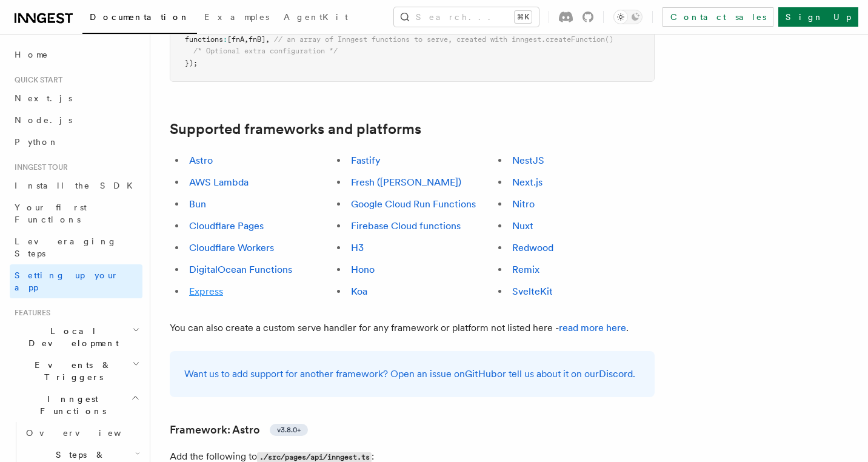 Image resolution: width=868 pixels, height=462 pixels. Describe the element at coordinates (76, 337) in the screenshot. I see `button: Local Development` at that location.